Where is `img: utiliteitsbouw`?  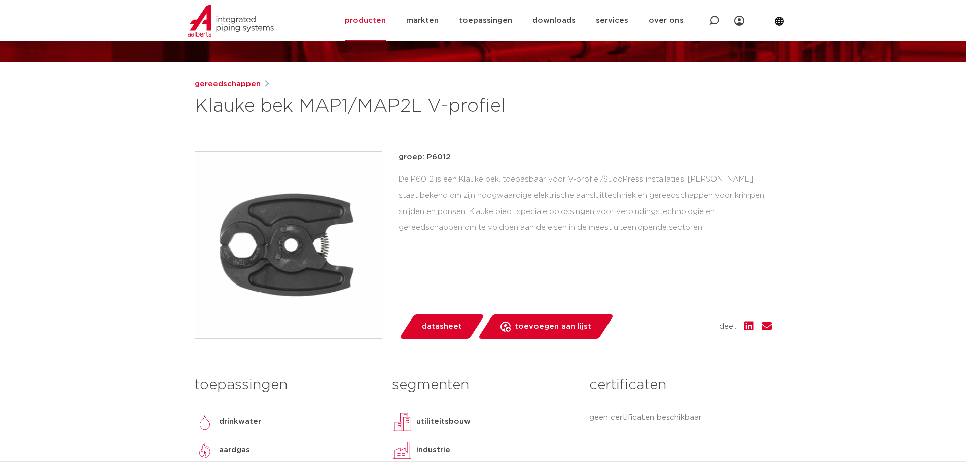 img: utiliteitsbouw is located at coordinates (402, 422).